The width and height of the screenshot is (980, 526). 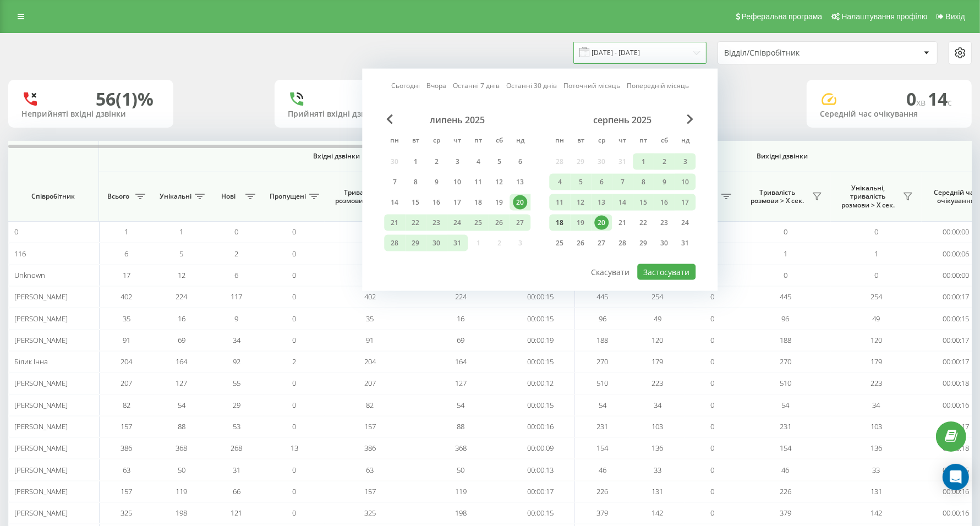 What do you see at coordinates (457, 202) in the screenshot?
I see `div: чт 17 лип 2025 р.` at bounding box center [457, 202].